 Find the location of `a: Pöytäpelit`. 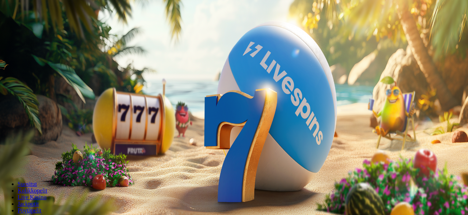

a: Pöytäpelit is located at coordinates (29, 210).